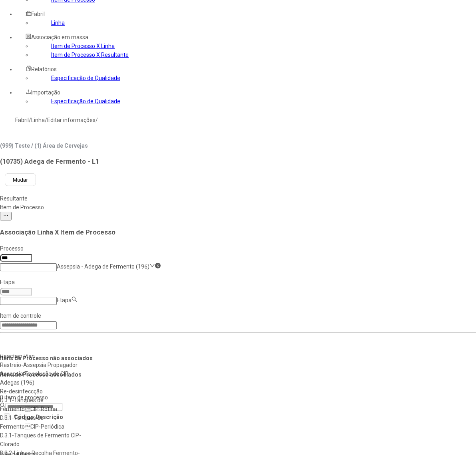  Describe the element at coordinates (64, 300) in the screenshot. I see `nz-select-placeholder: Etapa` at that location.